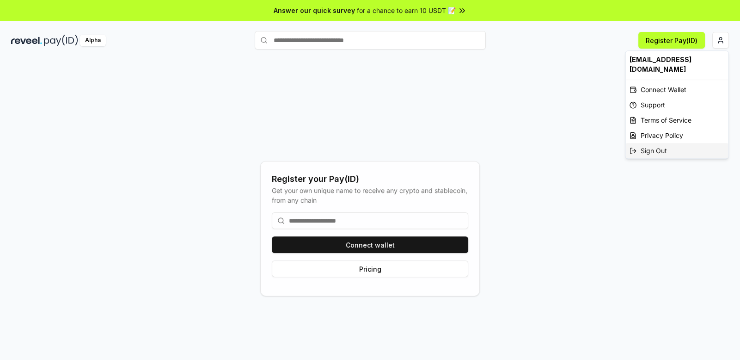 Image resolution: width=740 pixels, height=360 pixels. I want to click on a: Support, so click(678, 105).